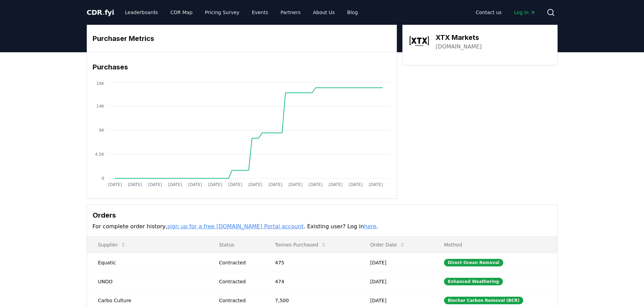 This screenshot has height=307, width=644. What do you see at coordinates (370, 226) in the screenshot?
I see `a: here` at bounding box center [370, 226].